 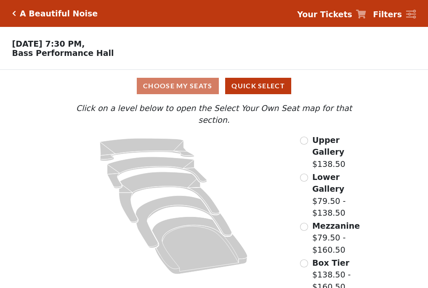 I want to click on path: Orchestra / Parterre Circle - Seats Available: 27, so click(x=200, y=245).